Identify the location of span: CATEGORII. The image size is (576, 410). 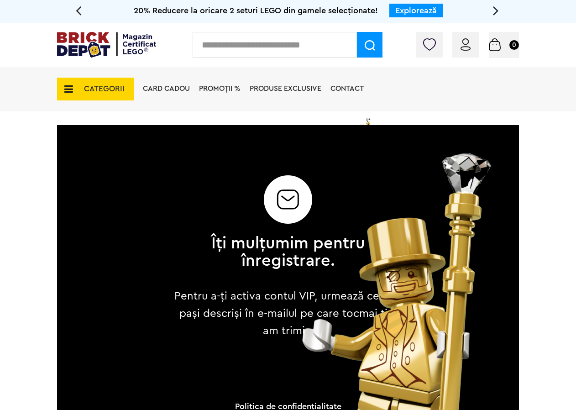
(104, 89).